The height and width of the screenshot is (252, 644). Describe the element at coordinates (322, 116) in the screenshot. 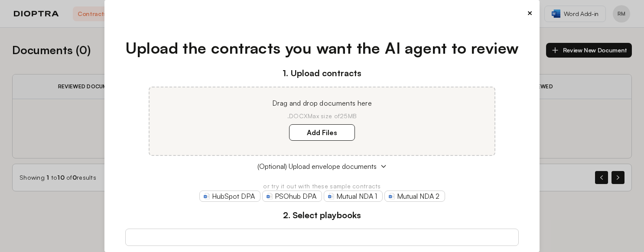

I see `p: .DOCX Max size of 25MB` at that location.